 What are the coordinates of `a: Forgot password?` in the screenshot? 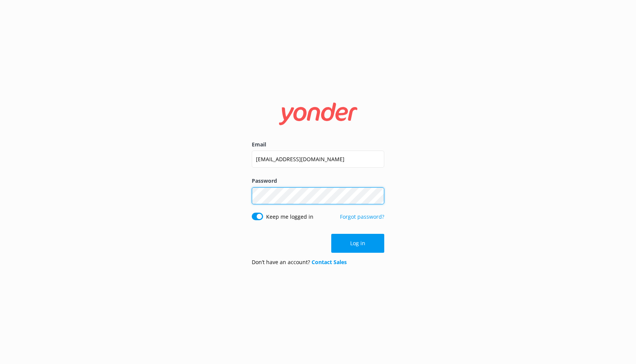 It's located at (362, 217).